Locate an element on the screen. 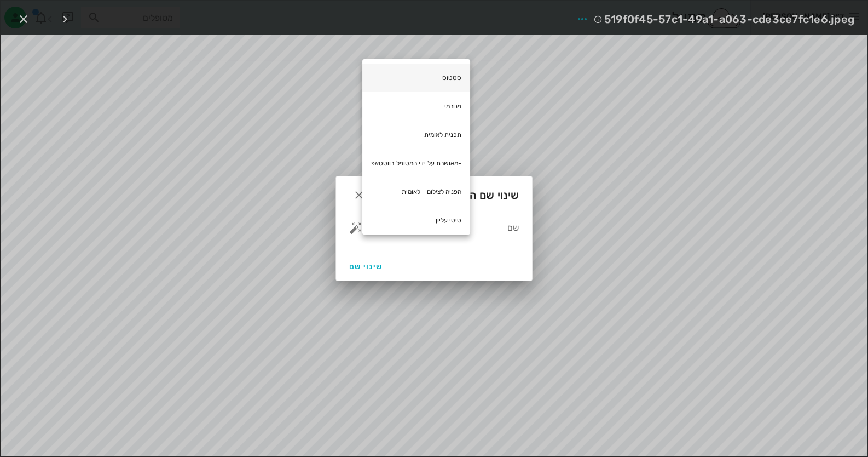 The image size is (868, 457). button: שינוי שם is located at coordinates (365, 266).